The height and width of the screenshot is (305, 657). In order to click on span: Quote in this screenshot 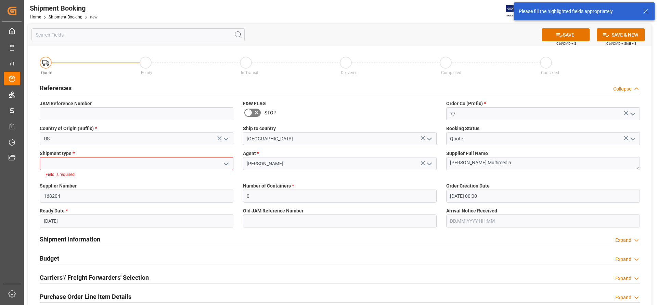, I will do `click(47, 73)`.